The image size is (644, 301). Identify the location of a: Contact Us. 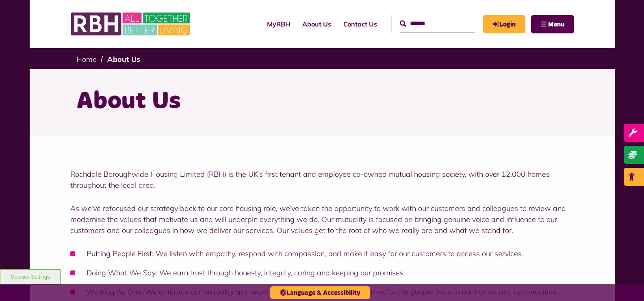
(360, 24).